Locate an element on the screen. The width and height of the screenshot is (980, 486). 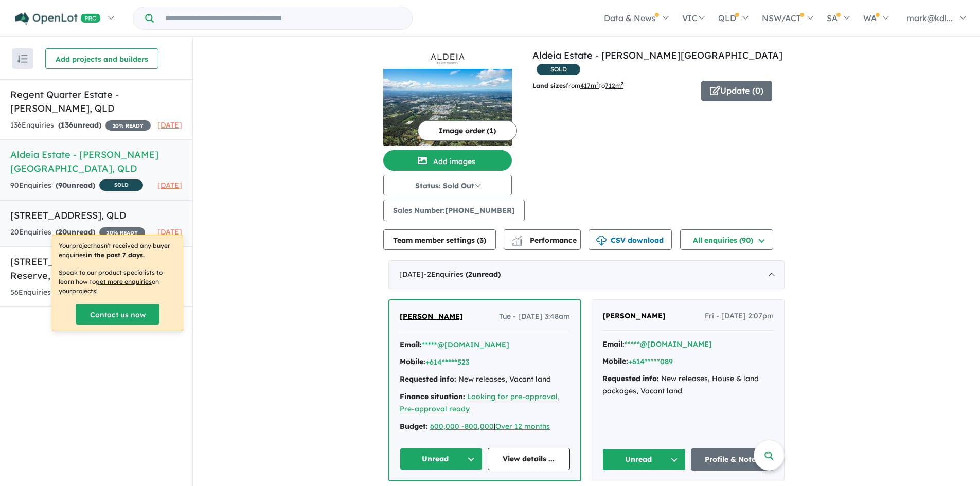
a: 600,000 -800,000 is located at coordinates (462, 427).